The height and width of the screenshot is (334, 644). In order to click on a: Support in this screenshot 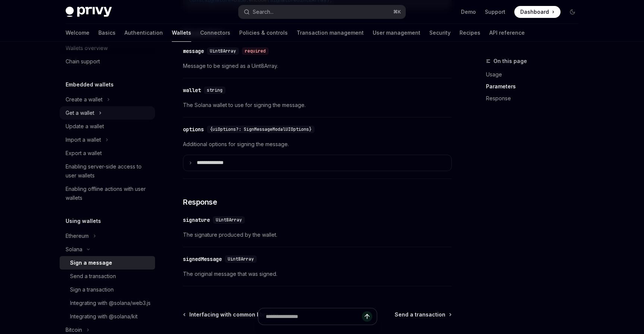, I will do `click(495, 12)`.